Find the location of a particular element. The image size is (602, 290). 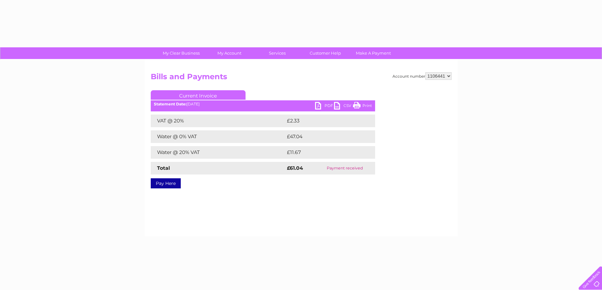

h2: Bills and Payments is located at coordinates (301, 78).